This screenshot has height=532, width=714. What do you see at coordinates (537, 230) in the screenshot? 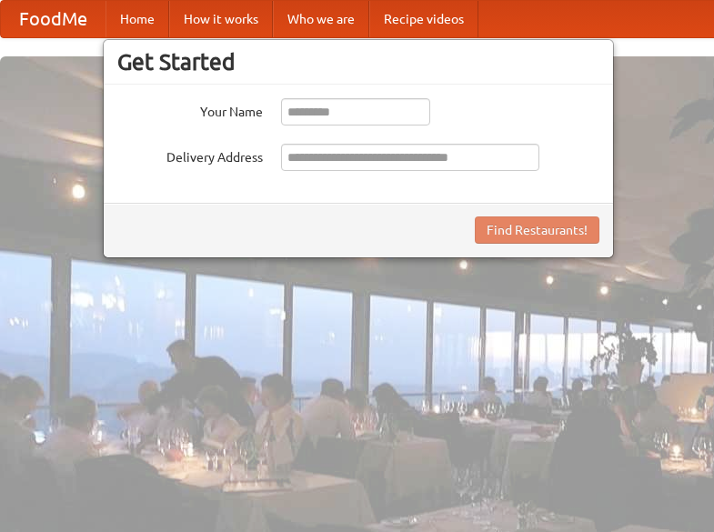
I see `button: Find Restaurants!` at bounding box center [537, 230].